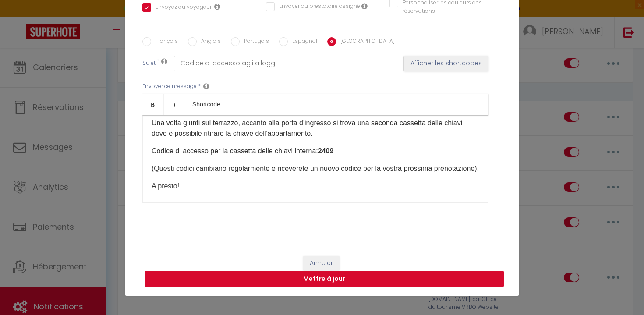 The image size is (644, 315). What do you see at coordinates (315, 128) in the screenshot?
I see `p: Una volta giunti sul terrazzo, accanto alla porta d'ingresso si trova una seconda cassetta delle ...` at bounding box center [315, 128].